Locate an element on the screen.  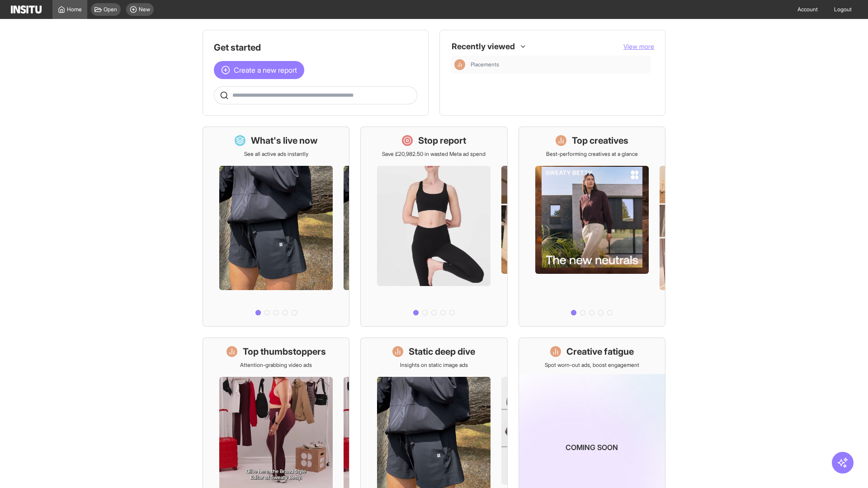
h1: What's live now is located at coordinates (284, 141).